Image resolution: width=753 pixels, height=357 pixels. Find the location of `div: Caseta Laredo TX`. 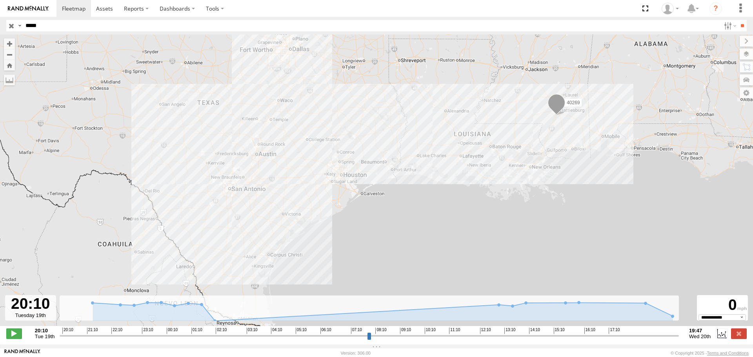

div: Caseta Laredo TX is located at coordinates (670, 9).